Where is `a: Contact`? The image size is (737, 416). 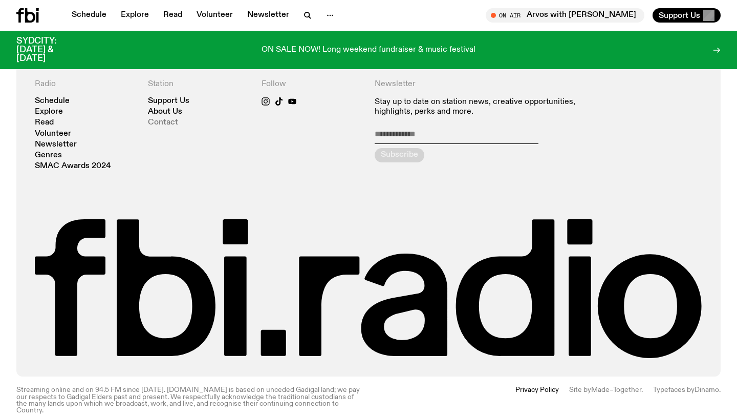 a: Contact is located at coordinates (163, 122).